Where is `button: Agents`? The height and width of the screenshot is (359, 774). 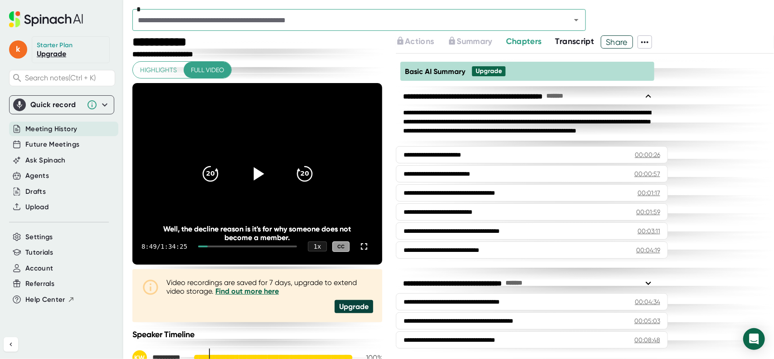
button: Agents is located at coordinates (37, 175).